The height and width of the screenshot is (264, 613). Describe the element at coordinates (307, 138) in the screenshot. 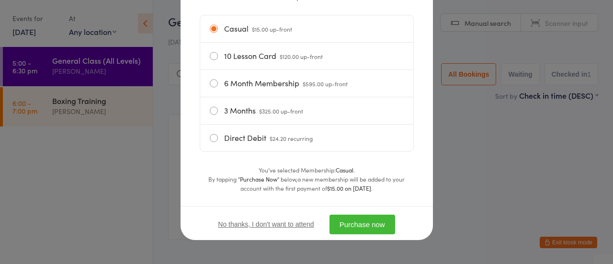

I see `label: Direct Debit` at that location.